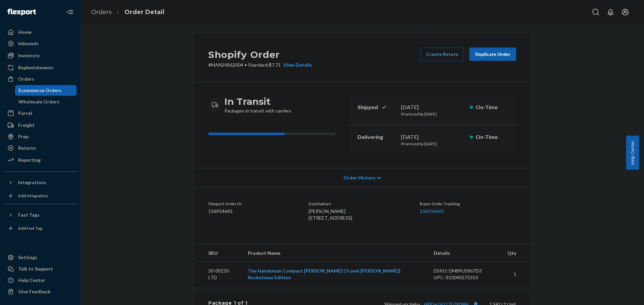  What do you see at coordinates (492, 54) in the screenshot?
I see `button: Duplicate Order` at bounding box center [492, 54].